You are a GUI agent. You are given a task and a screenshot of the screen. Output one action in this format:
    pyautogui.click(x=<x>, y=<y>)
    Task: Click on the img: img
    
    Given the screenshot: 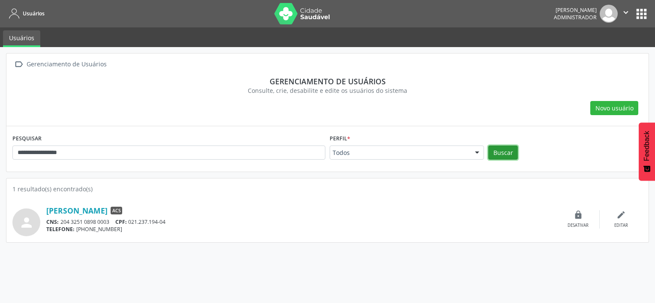 What is the action you would take?
    pyautogui.click(x=609, y=14)
    